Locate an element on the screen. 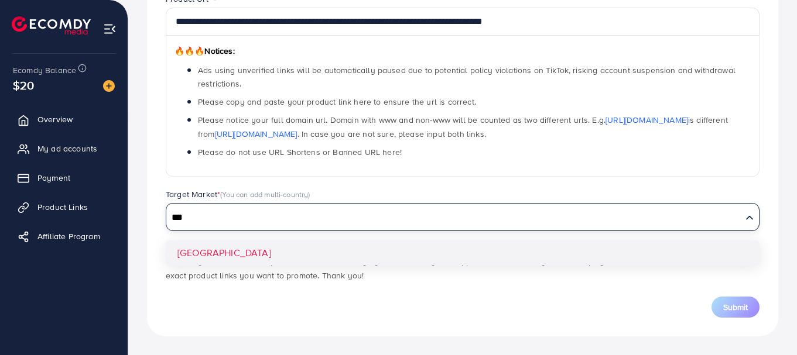  span: $20 is located at coordinates (23, 85).